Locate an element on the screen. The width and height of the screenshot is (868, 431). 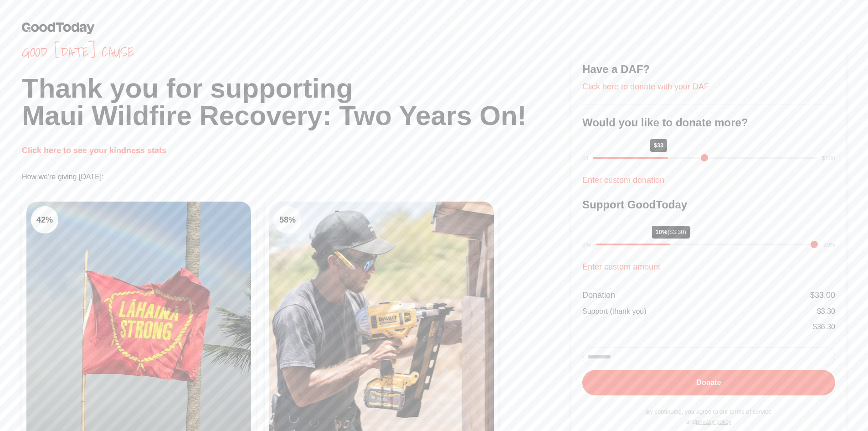
a: Click here to see your kindness stats is located at coordinates (93, 150).